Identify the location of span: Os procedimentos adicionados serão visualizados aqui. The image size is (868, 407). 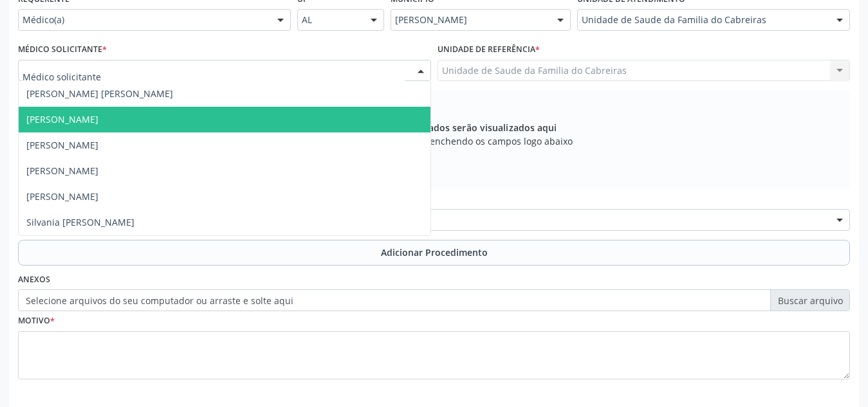
(434, 128).